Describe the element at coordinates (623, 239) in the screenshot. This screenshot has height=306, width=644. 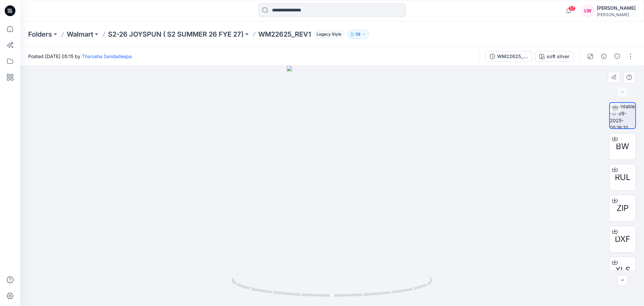
I see `span: DXF` at that location.